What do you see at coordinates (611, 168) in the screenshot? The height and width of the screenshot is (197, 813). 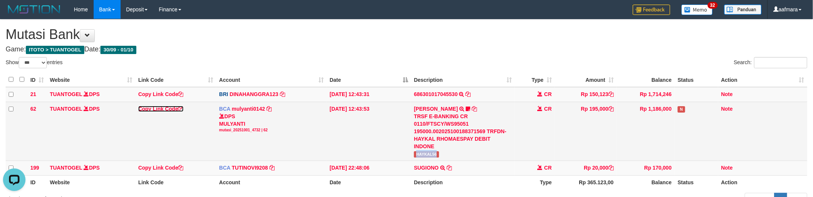 I see `a: Copy Rp 20,000 to clipboard` at bounding box center [611, 168].